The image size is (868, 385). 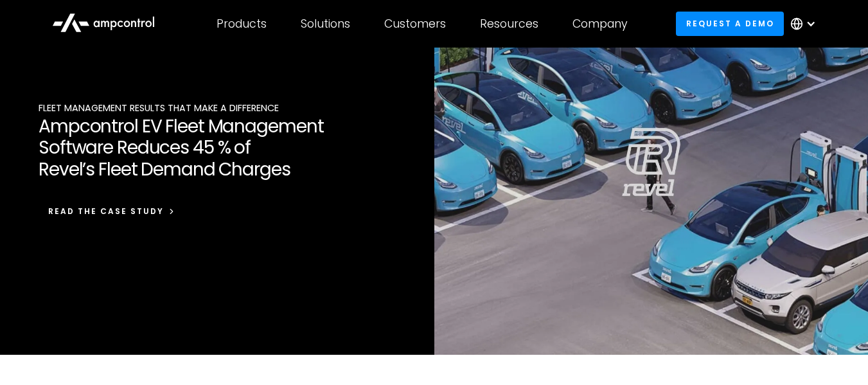 What do you see at coordinates (217, 108) in the screenshot?
I see `div: Fleet management RESULTS THAT MAKE A DIFFERenCE` at bounding box center [217, 108].